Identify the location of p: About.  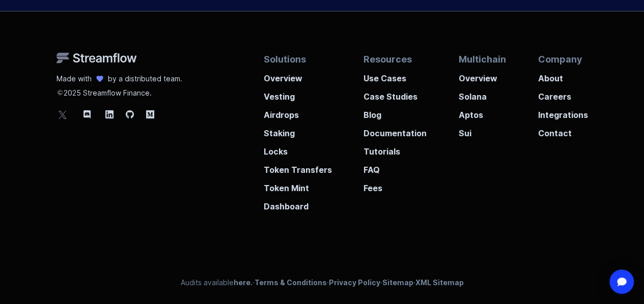
(563, 75).